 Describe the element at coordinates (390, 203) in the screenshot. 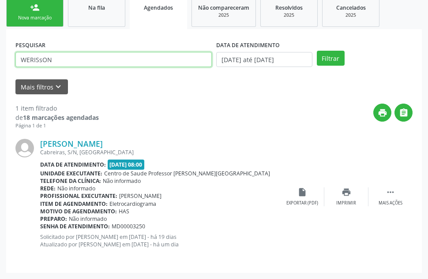

I see `div: Mais ações` at that location.